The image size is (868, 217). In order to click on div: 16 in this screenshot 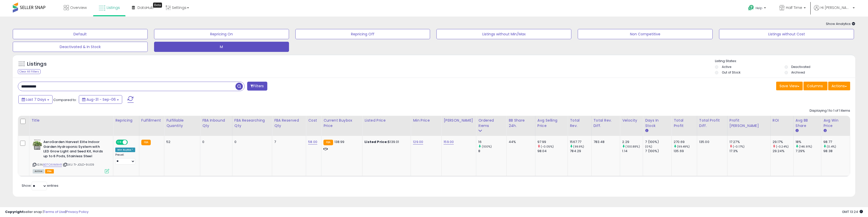, I will do `click(492, 142)`.